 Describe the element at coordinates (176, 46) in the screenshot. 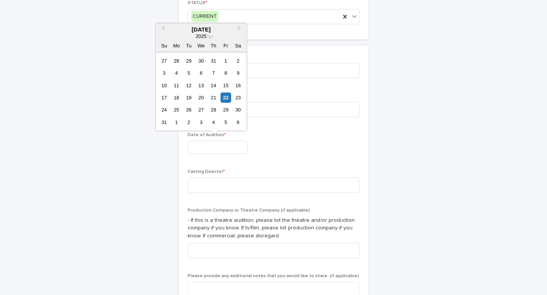

I see `div: Mo` at that location.